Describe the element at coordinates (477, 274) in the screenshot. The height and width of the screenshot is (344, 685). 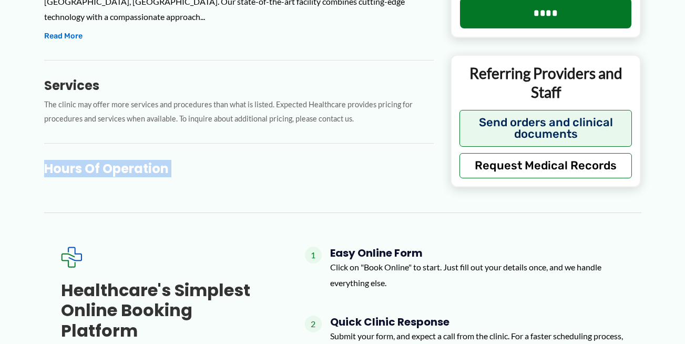
I see `p: Click on "Book Online" to start. Just fill out your details once, and we handle everything else.` at that location.